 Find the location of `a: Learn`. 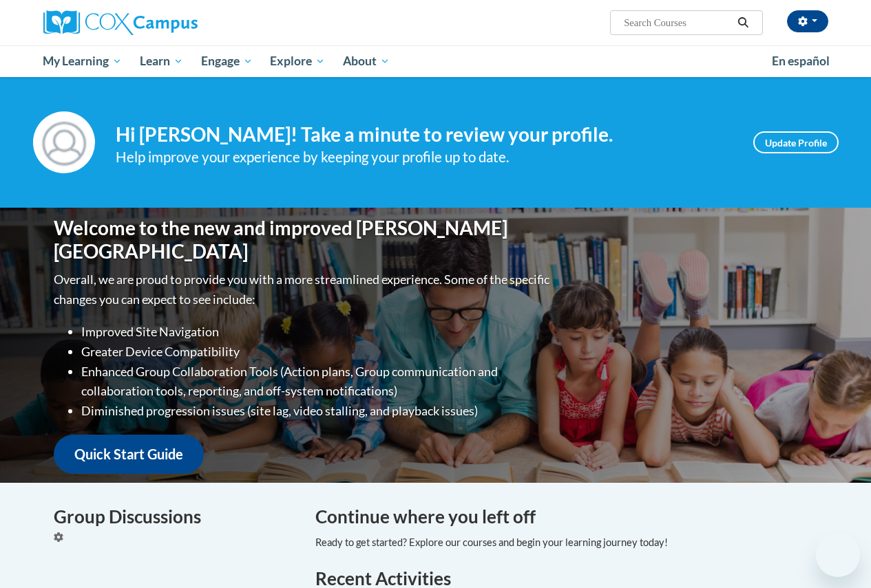

a: Learn is located at coordinates (161, 61).